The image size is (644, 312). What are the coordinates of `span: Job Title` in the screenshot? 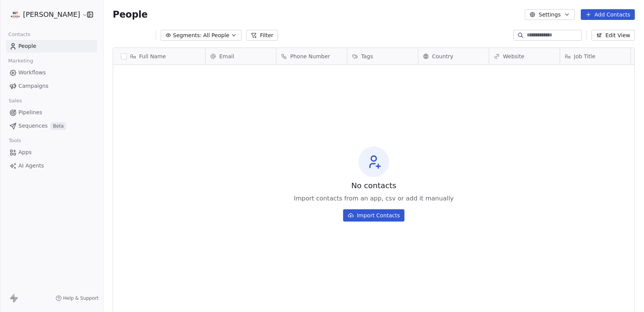 It's located at (585, 57).